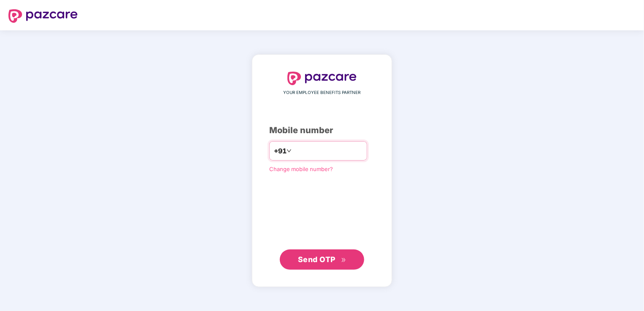 The height and width of the screenshot is (311, 644). I want to click on div: Mobile number, so click(322, 131).